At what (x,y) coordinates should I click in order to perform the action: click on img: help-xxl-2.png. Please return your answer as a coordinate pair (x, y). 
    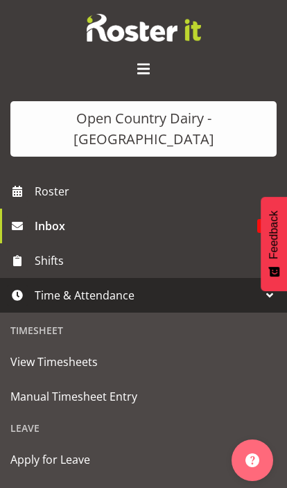
    Looking at the image, I should click on (252, 460).